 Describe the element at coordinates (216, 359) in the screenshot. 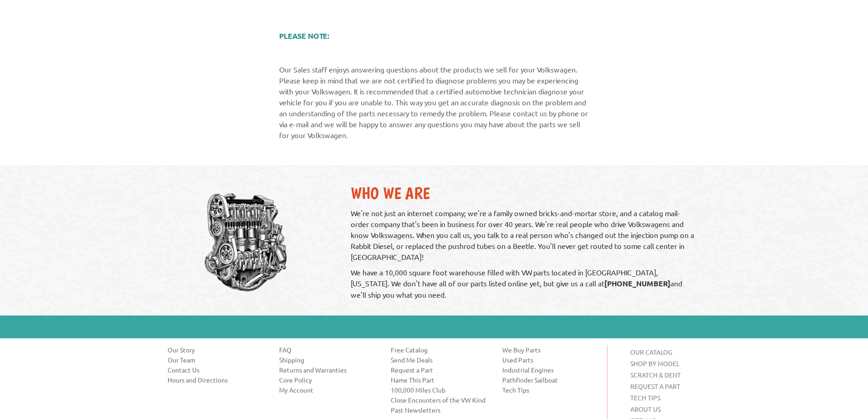

I see `a: Our Team` at that location.